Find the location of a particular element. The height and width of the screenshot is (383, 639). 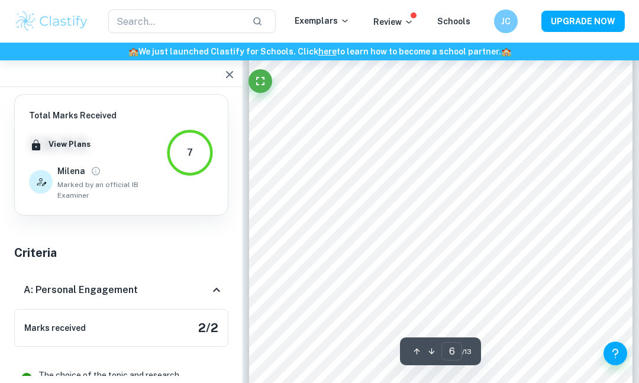

span: Marked by an official IB Examiner is located at coordinates (112, 190).